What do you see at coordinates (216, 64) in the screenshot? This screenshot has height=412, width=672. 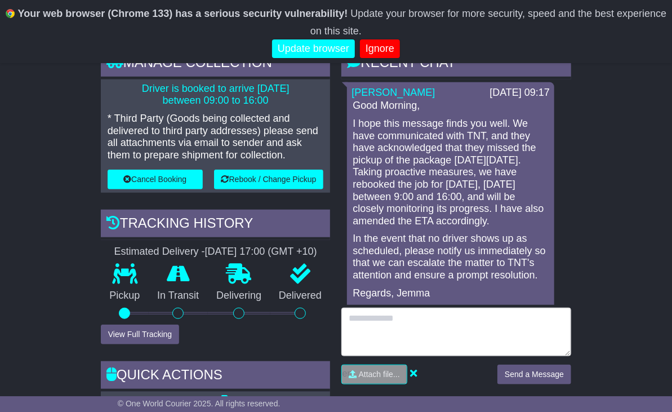 I see `div: Manage collection` at bounding box center [216, 64].